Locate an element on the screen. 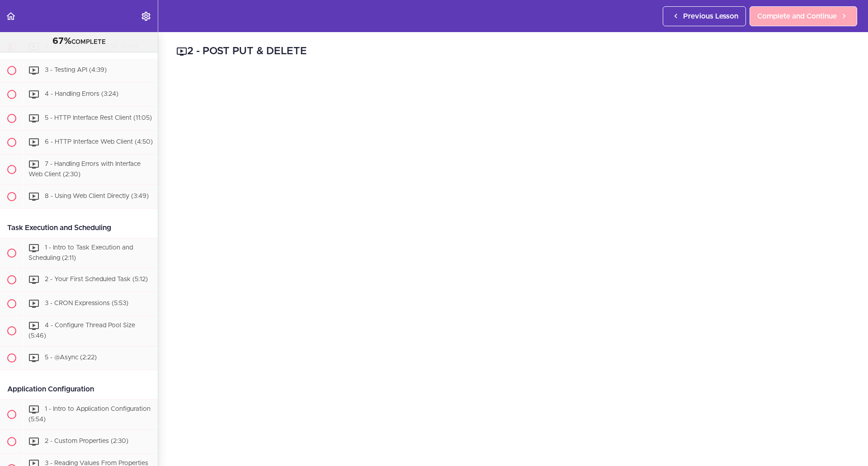 Image resolution: width=868 pixels, height=466 pixels. span: 1 - Intro to Application Configuration (5:54) is located at coordinates (90, 414).